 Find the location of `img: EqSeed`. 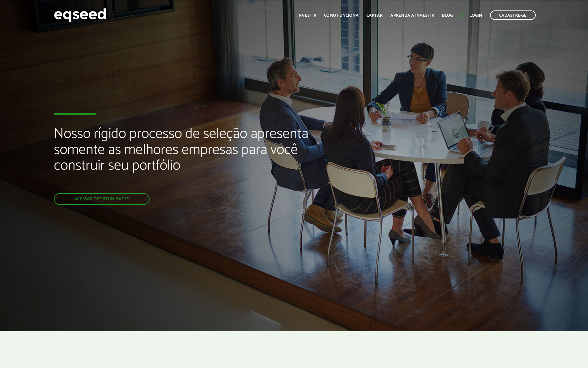

img: EqSeed is located at coordinates (80, 15).